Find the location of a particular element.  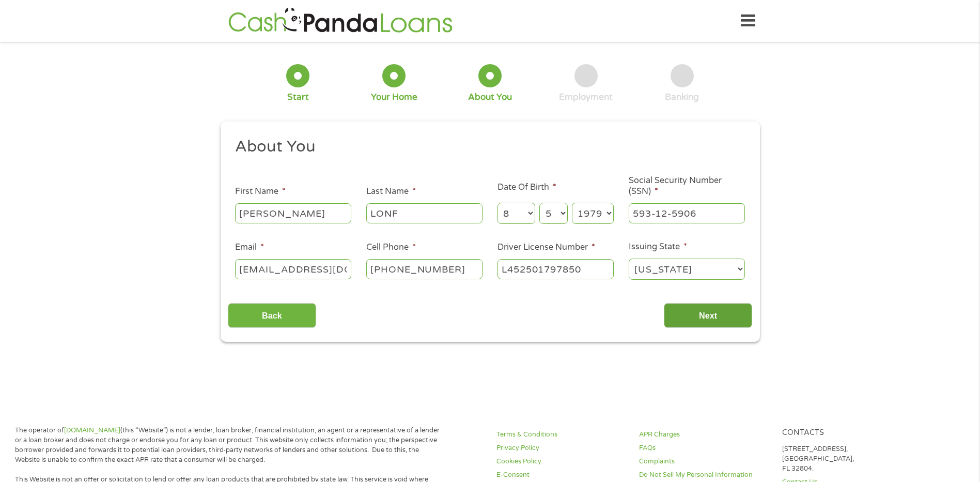

a: Privacy Policy is located at coordinates (562, 448).